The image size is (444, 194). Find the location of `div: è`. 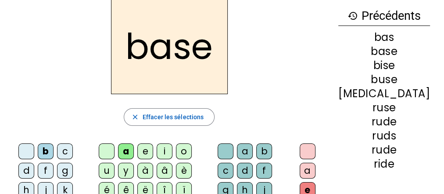

div: è is located at coordinates (184, 170).